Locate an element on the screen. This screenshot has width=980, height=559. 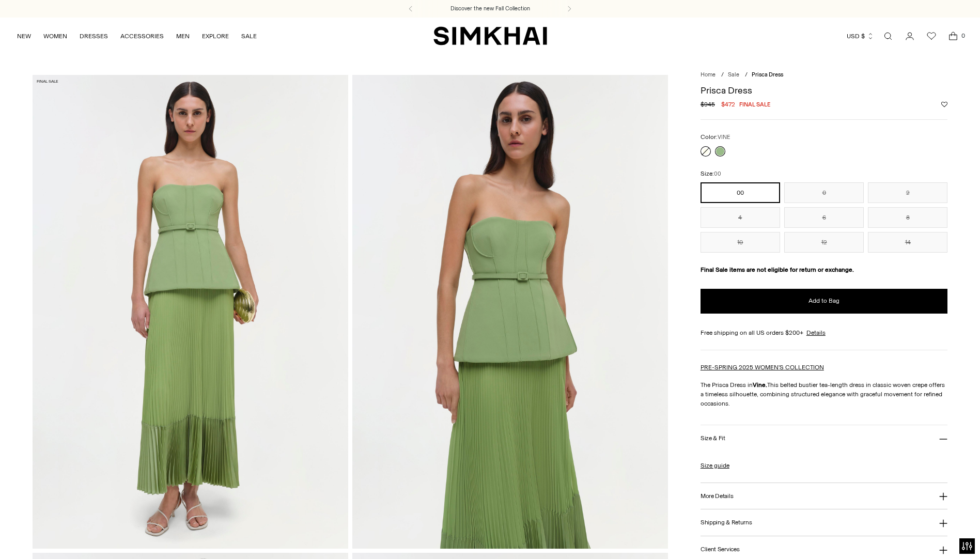
h3: Client Services is located at coordinates (720, 549).